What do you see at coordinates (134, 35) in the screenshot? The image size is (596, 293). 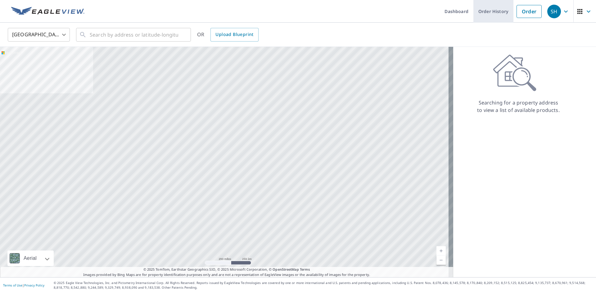 I see `input: Search by address or latitude-longitude` at bounding box center [134, 35].